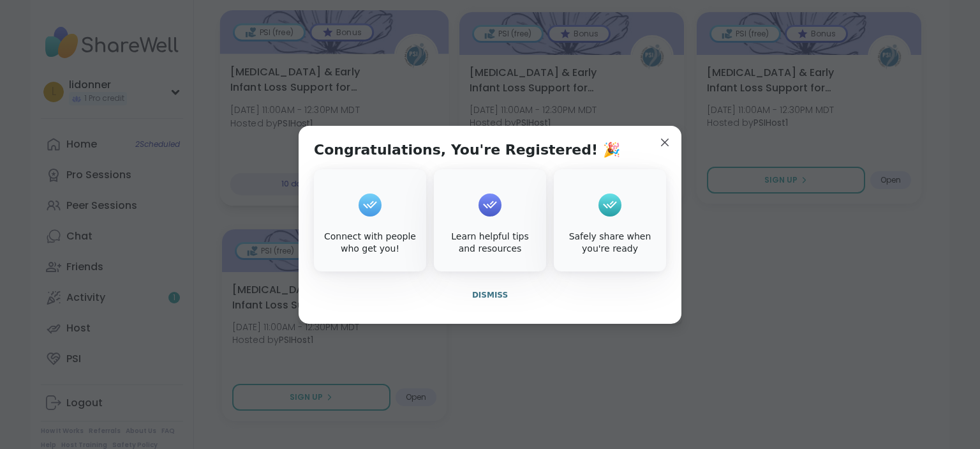  I want to click on div: Safely share when you're ready, so click(610, 242).